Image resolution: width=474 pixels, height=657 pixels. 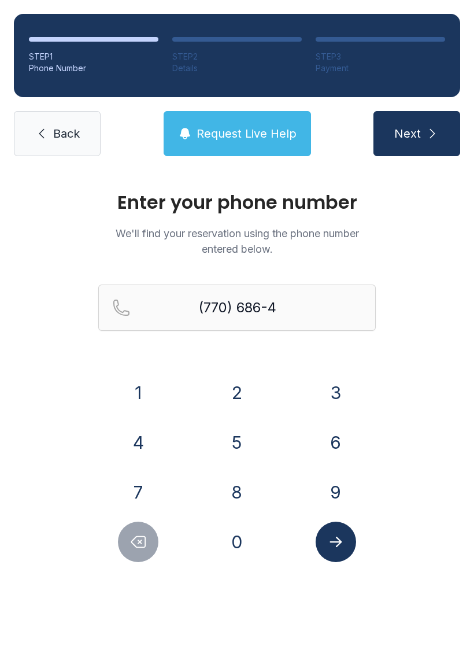 What do you see at coordinates (138, 393) in the screenshot?
I see `button: 1` at bounding box center [138, 393].